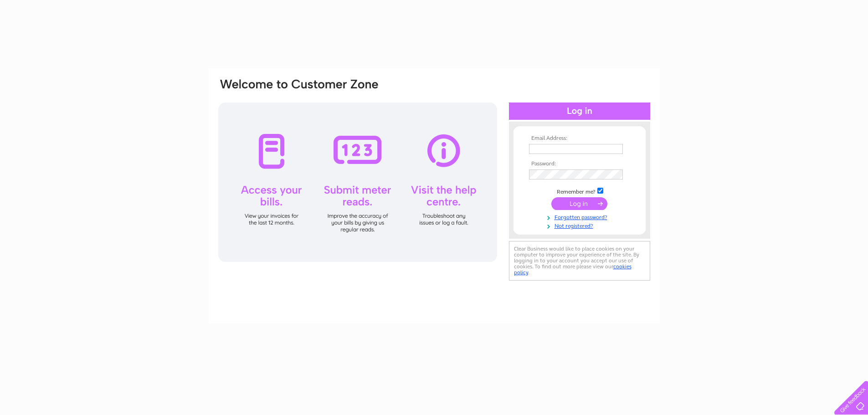 The width and height of the screenshot is (868, 415). Describe the element at coordinates (579, 139) in the screenshot. I see `th: Email Address:` at that location.